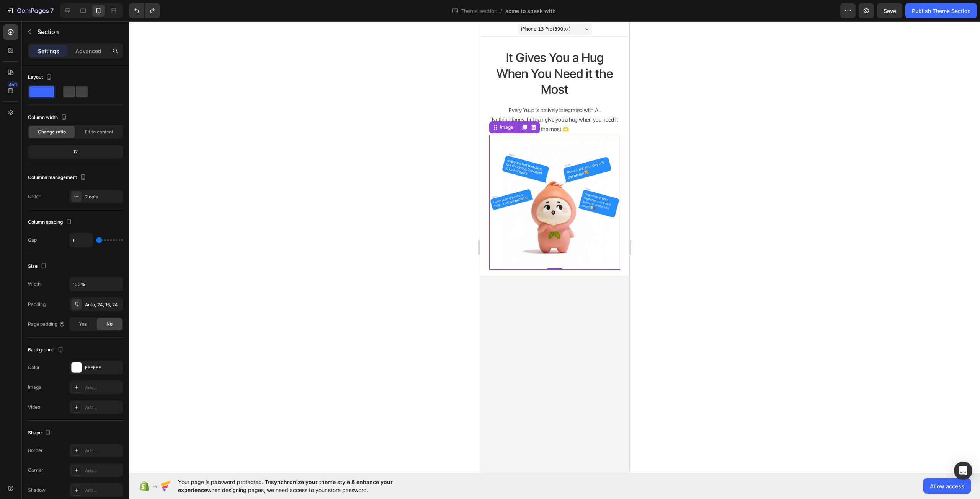 This screenshot has height=499, width=980. I want to click on div: Padding, so click(37, 305).